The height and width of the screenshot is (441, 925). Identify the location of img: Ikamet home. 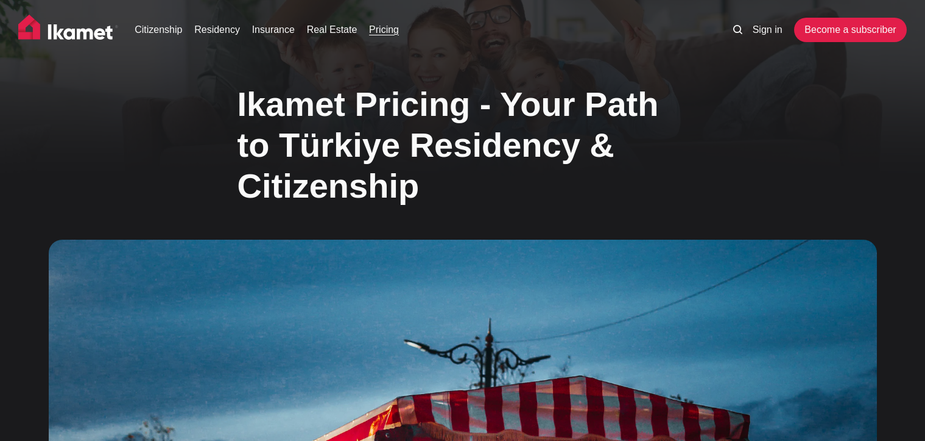
(68, 30).